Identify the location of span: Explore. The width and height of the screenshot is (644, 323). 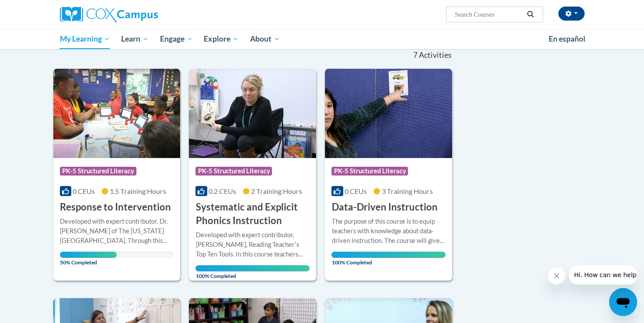
(221, 39).